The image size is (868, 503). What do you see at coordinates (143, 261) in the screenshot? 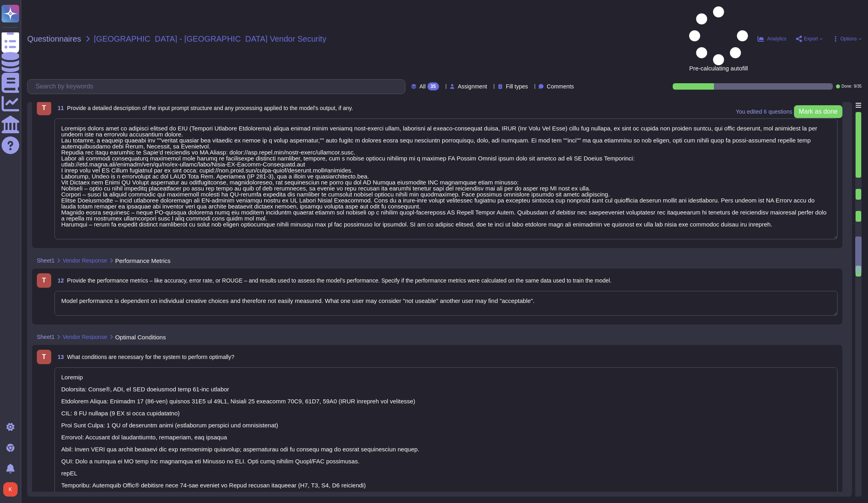
I see `span: Performance Metrics` at bounding box center [143, 261].